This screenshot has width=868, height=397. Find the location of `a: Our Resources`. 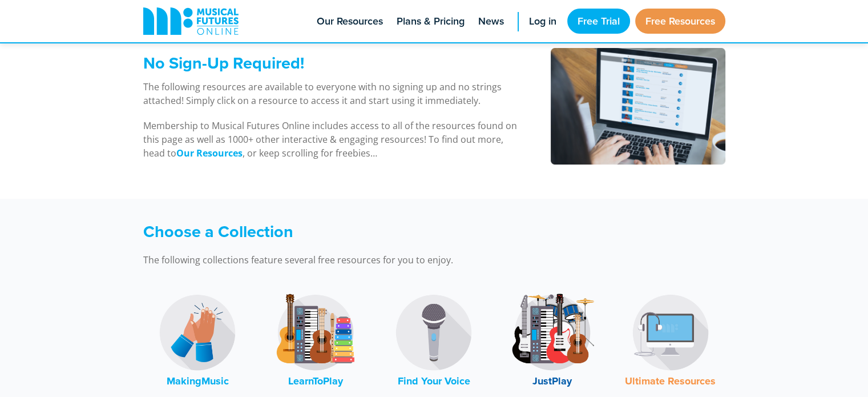

a: Our Resources is located at coordinates (210, 153).